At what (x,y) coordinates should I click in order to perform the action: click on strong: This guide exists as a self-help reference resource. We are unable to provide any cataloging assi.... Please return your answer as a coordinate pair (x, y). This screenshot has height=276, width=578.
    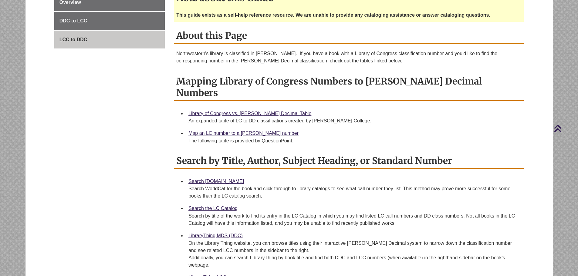
    Looking at the image, I should click on (333, 15).